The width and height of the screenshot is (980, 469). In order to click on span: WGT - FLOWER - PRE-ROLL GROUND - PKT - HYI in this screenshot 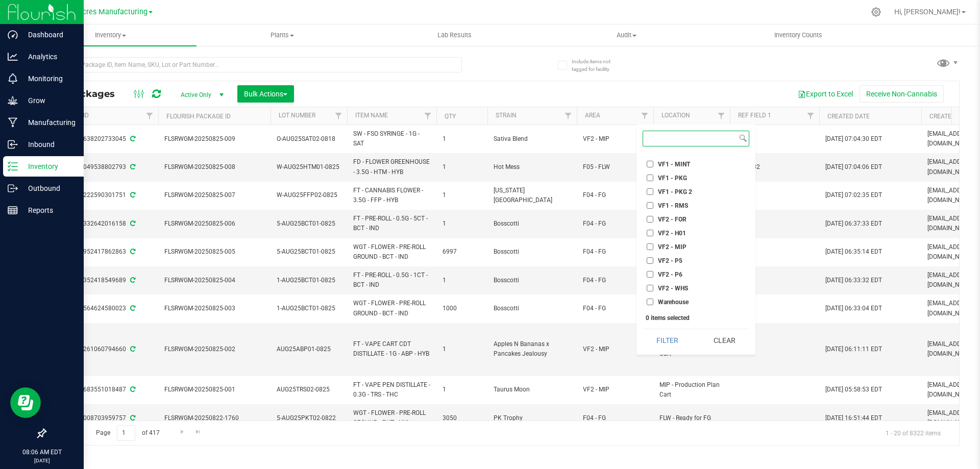, I will do `click(392, 418)`.